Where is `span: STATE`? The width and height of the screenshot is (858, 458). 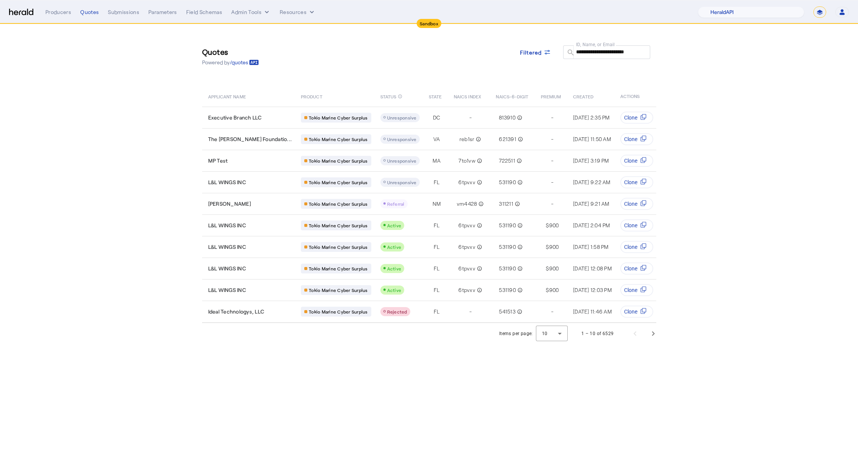 span: STATE is located at coordinates (435, 96).